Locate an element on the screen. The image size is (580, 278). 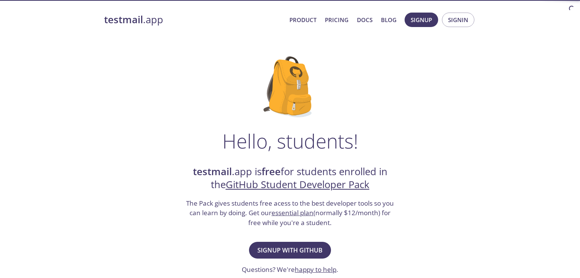
a: testmail.app is located at coordinates (194, 20).